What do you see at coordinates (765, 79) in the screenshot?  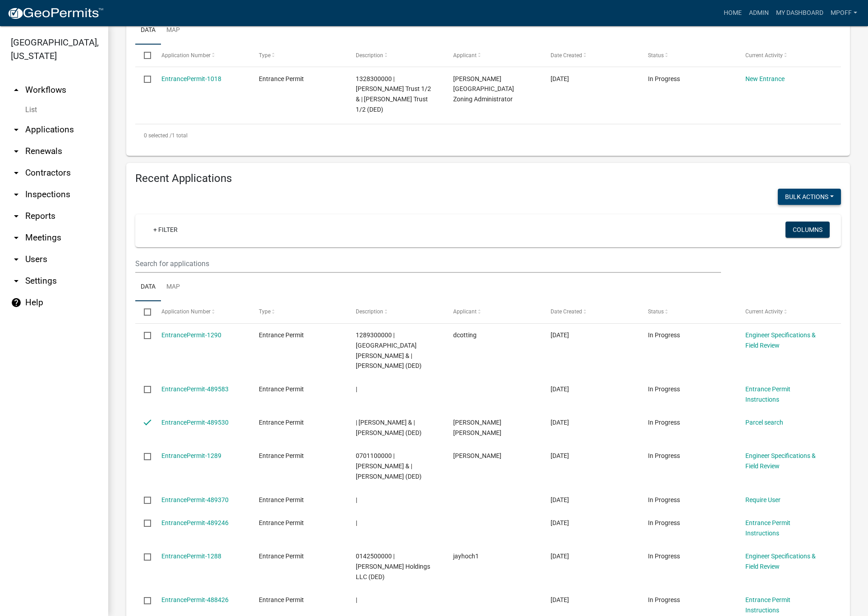 I see `a: New Entrance` at bounding box center [765, 79].